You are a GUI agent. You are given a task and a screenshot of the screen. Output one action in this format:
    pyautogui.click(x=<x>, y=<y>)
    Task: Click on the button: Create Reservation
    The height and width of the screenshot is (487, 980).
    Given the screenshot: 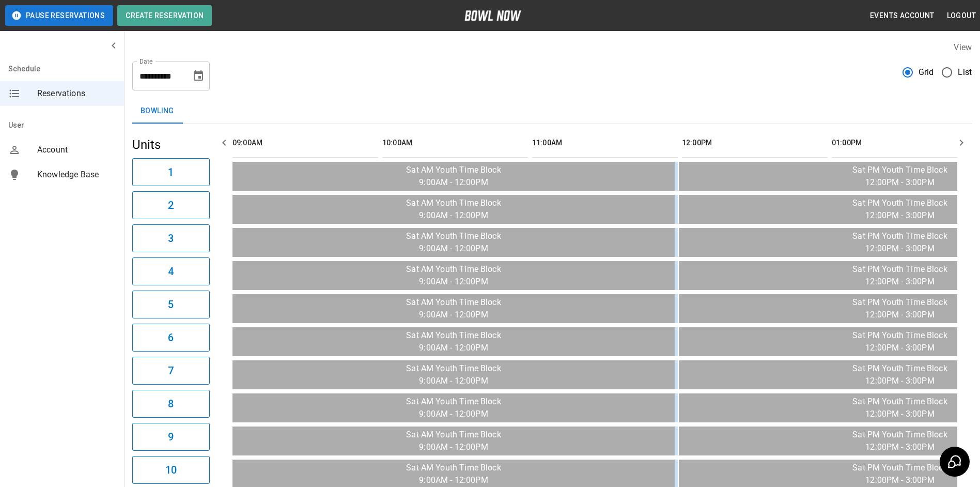 What is the action you would take?
    pyautogui.click(x=164, y=16)
    